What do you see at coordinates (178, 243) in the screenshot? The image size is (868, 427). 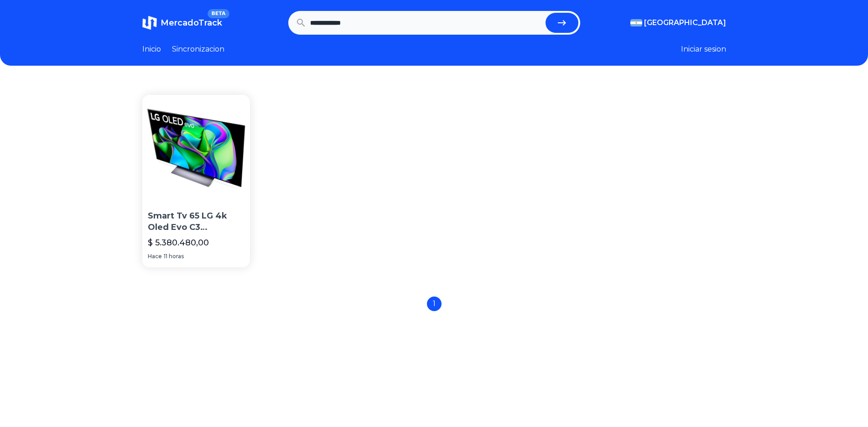 I see `p: $ 5.380.480,00` at bounding box center [178, 243].